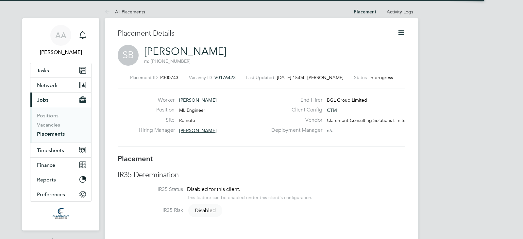 This screenshot has width=523, height=239. Describe the element at coordinates (368, 120) in the screenshot. I see `span: Claremont Consulting Solutions Limited` at that location.